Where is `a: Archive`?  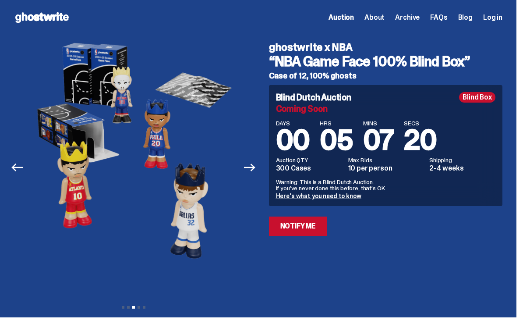 a: Archive is located at coordinates (408, 18).